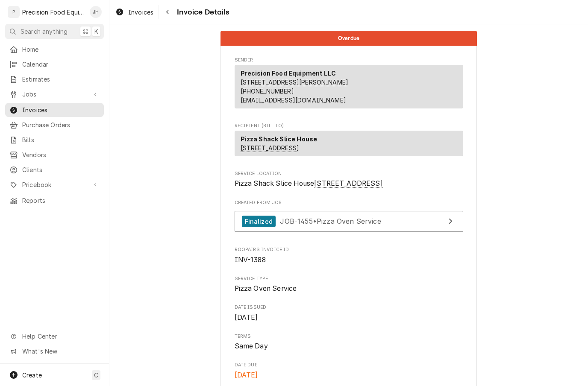  Describe the element at coordinates (54, 94) in the screenshot. I see `span: Jobs` at that location.